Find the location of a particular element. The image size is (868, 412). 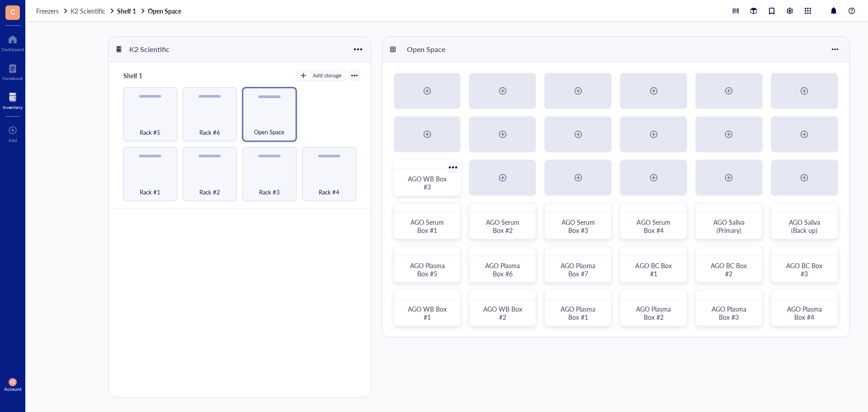

span: AGO Serum Box #4 is located at coordinates (655, 226).